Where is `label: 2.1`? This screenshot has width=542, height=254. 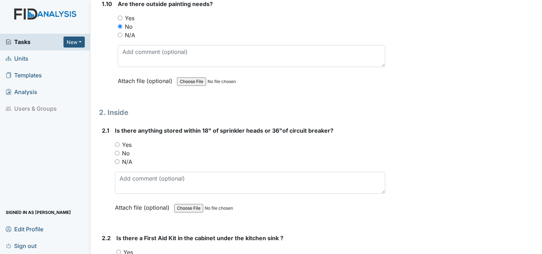 label: 2.1 is located at coordinates (105, 131).